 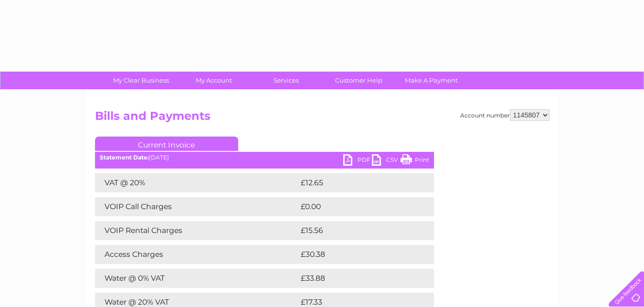 What do you see at coordinates (357, 161) in the screenshot?
I see `a: PDF` at bounding box center [357, 161].